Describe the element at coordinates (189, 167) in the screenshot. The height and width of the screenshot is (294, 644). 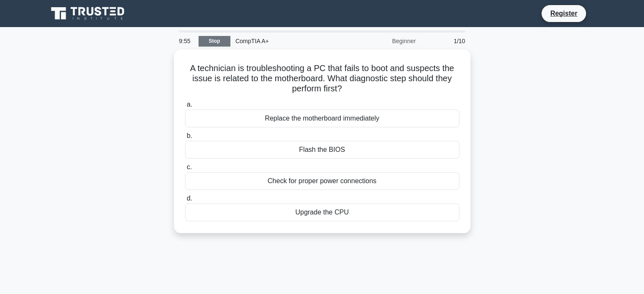
I see `span: c.` at that location.